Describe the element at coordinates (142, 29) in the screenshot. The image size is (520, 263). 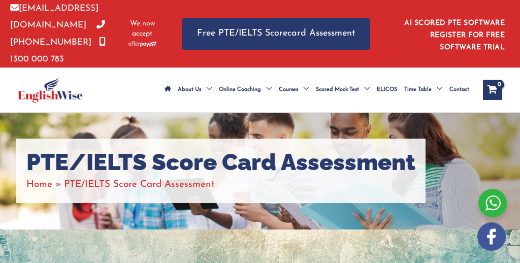
I see `span: We now accept` at that location.